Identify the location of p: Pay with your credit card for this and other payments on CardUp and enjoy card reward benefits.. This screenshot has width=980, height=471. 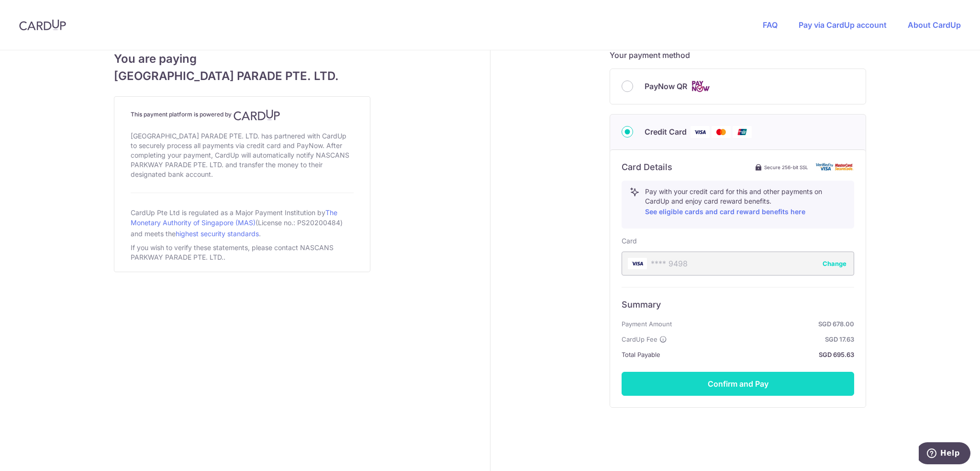
(746, 202).